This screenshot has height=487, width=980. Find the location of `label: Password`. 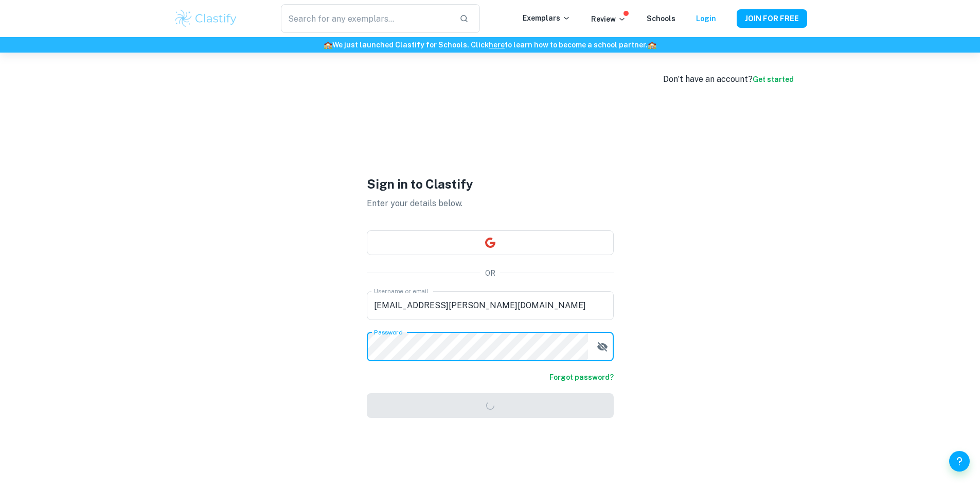

label: Password is located at coordinates (388, 332).